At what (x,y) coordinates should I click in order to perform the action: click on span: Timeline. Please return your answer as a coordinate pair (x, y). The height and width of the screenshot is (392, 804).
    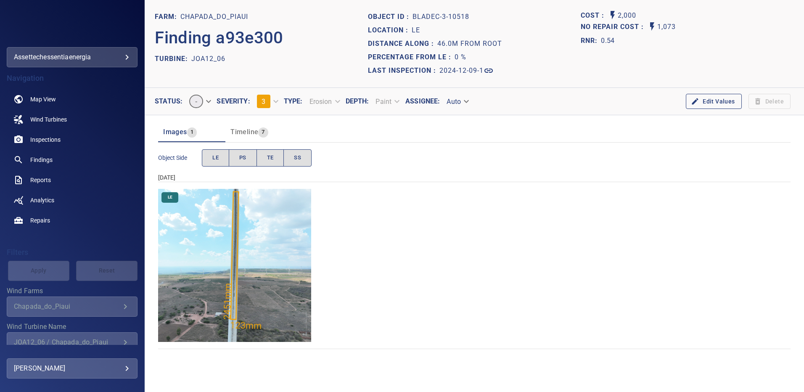
    Looking at the image, I should click on (244, 132).